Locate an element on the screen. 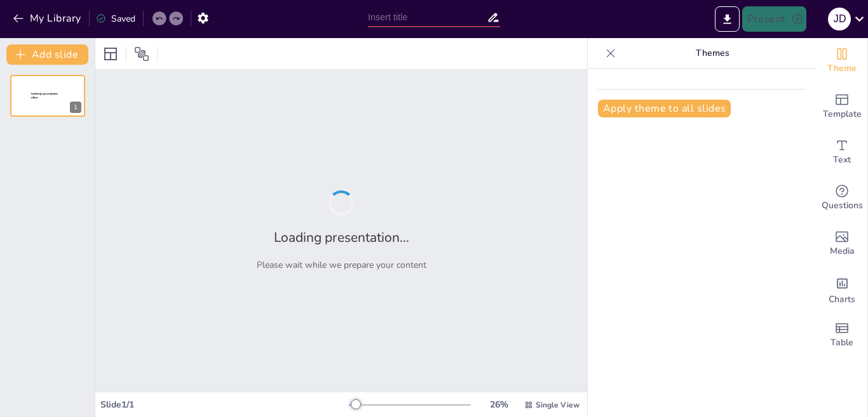 The height and width of the screenshot is (417, 868). div: Add a table is located at coordinates (842, 335).